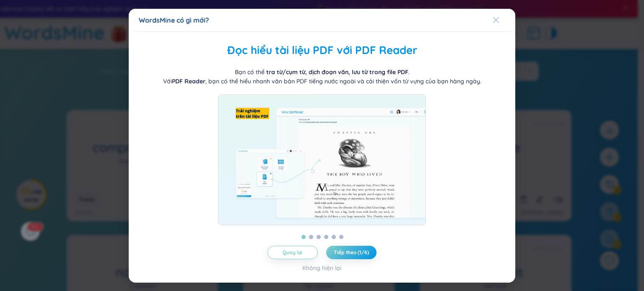  I want to click on button: 4, so click(326, 237).